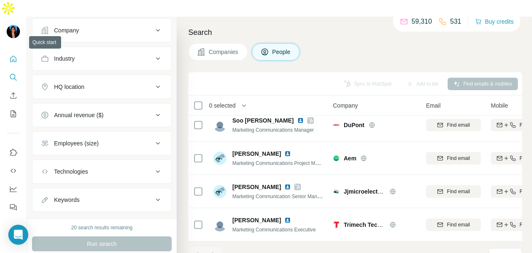  I want to click on button: Employees (size), so click(102, 143).